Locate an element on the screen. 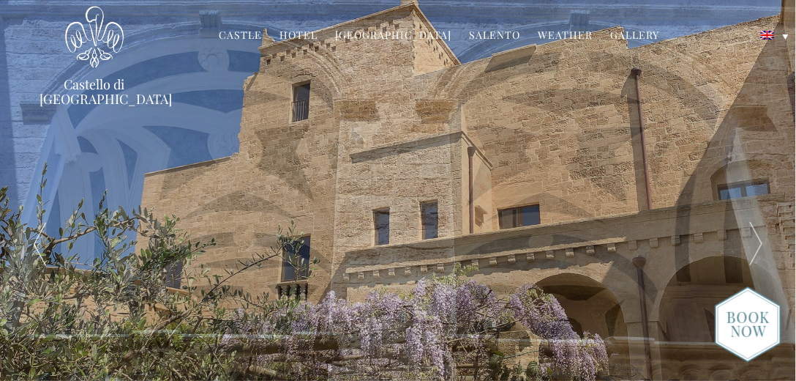 This screenshot has height=381, width=796. img: new-booknow.png is located at coordinates (748, 324).